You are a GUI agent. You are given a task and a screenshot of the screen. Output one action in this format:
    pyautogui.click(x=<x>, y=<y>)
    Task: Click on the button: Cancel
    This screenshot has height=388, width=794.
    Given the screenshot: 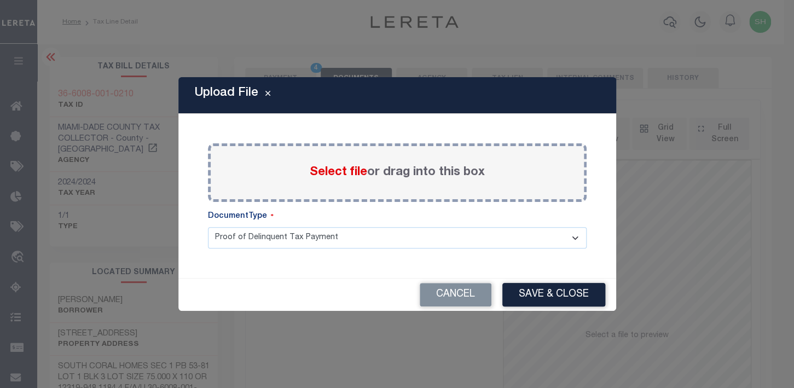 What is the action you would take?
    pyautogui.click(x=455, y=294)
    